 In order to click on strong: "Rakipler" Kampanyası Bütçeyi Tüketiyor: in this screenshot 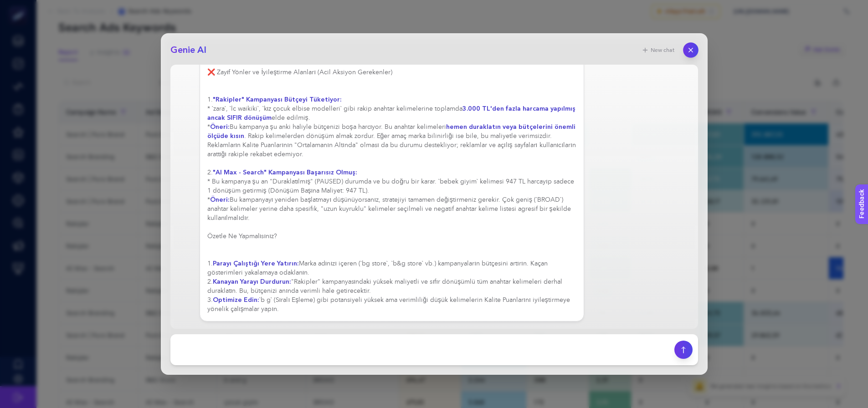, I will do `click(277, 99)`.